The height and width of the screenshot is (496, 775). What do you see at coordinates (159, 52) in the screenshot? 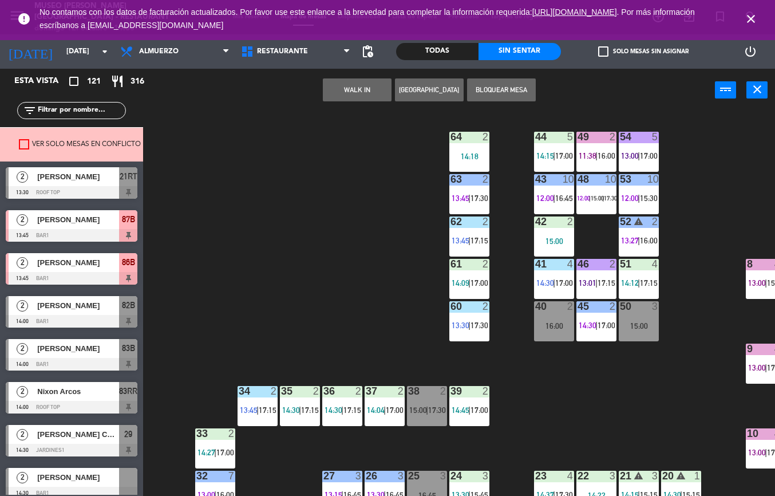
I see `span: Almuerzo` at bounding box center [159, 52].